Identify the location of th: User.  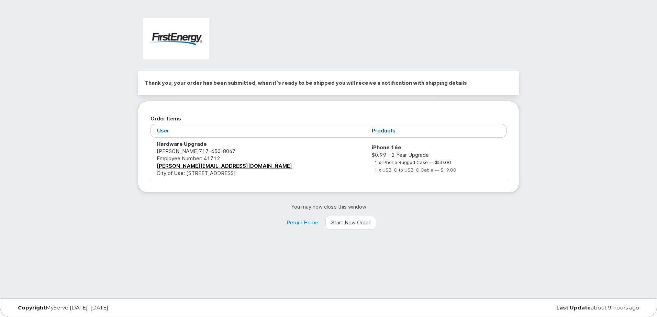
(258, 130).